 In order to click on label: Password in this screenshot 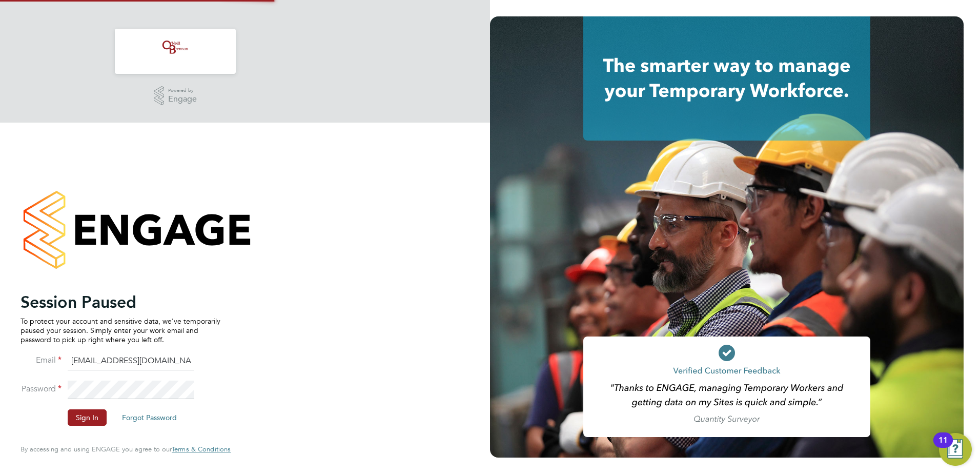, I will do `click(41, 389)`.